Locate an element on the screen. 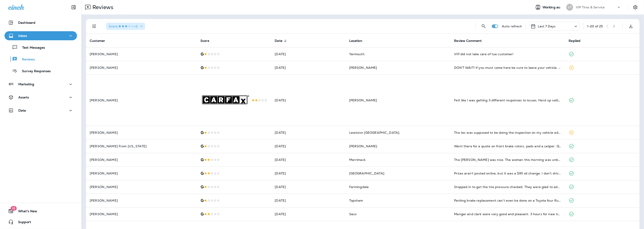 This screenshot has width=644, height=229. div: Manger and clerk were very good and pleasant. 3 hours for new tires and alignment sitting in the ... is located at coordinates (508, 214).